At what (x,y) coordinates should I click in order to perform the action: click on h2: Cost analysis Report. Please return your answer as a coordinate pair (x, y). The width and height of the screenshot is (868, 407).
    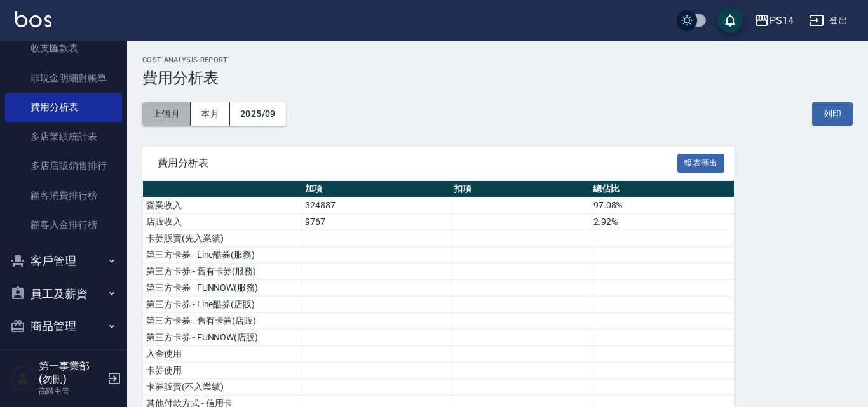
    Looking at the image, I should click on (497, 60).